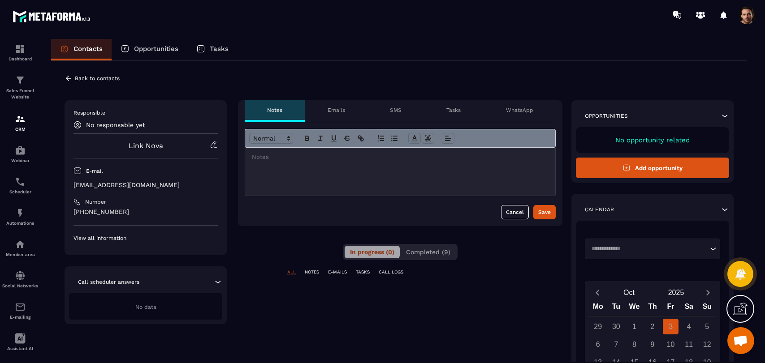  What do you see at coordinates (688, 344) in the screenshot?
I see `div: 11` at bounding box center [688, 344].